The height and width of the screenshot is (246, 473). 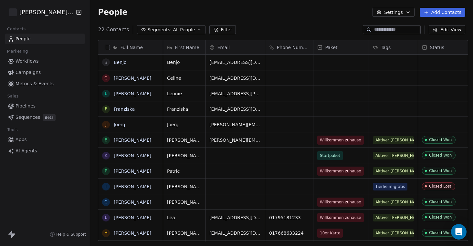 What do you see at coordinates (341, 47) in the screenshot?
I see `div: Paket` at bounding box center [341, 47].